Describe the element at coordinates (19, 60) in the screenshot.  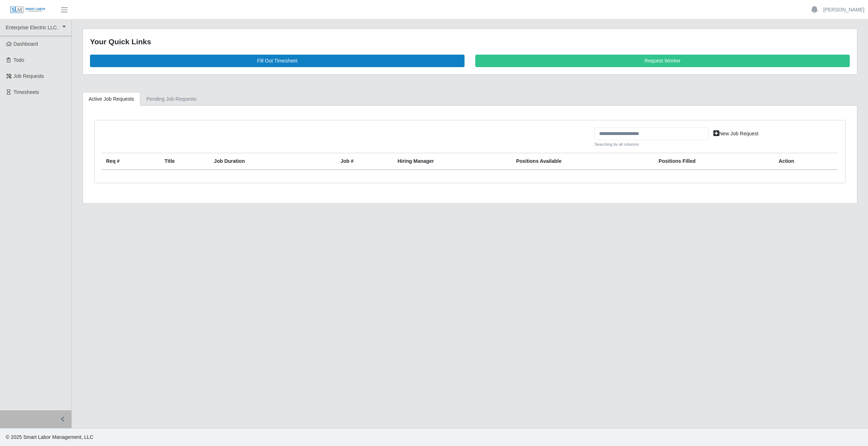
I see `span: Todo` at that location.